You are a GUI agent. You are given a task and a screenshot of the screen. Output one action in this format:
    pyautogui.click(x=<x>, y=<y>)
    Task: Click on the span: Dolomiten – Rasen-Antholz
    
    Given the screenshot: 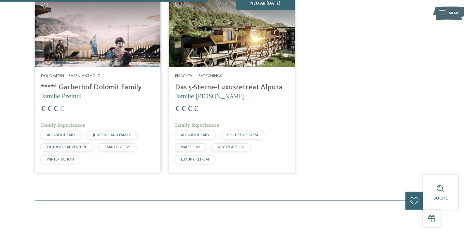 What is the action you would take?
    pyautogui.click(x=71, y=76)
    